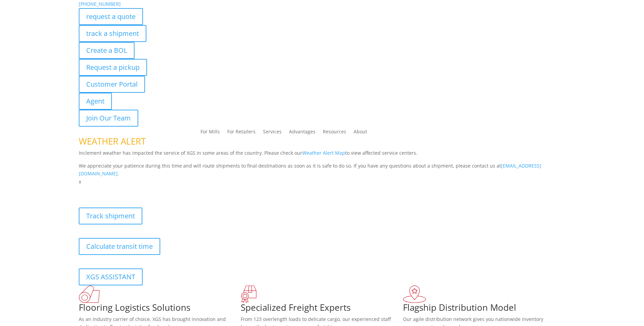  What do you see at coordinates (249, 294) in the screenshot?
I see `img: xgs-icon-focused-on-flooring-red` at bounding box center [249, 294].